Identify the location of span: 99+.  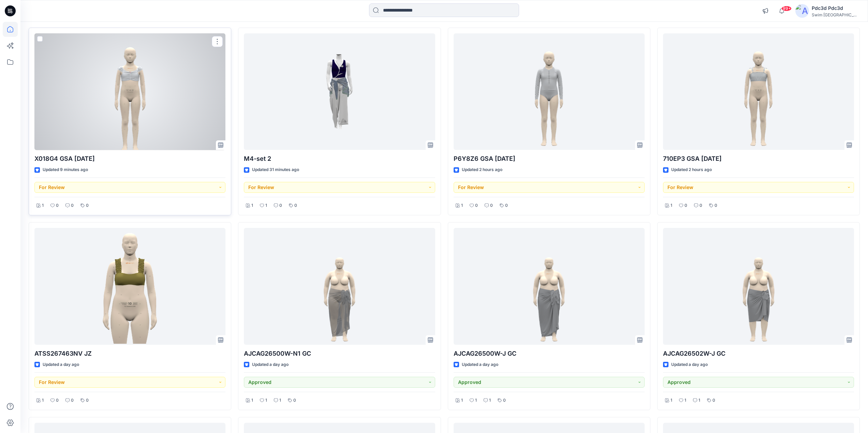
(786, 9).